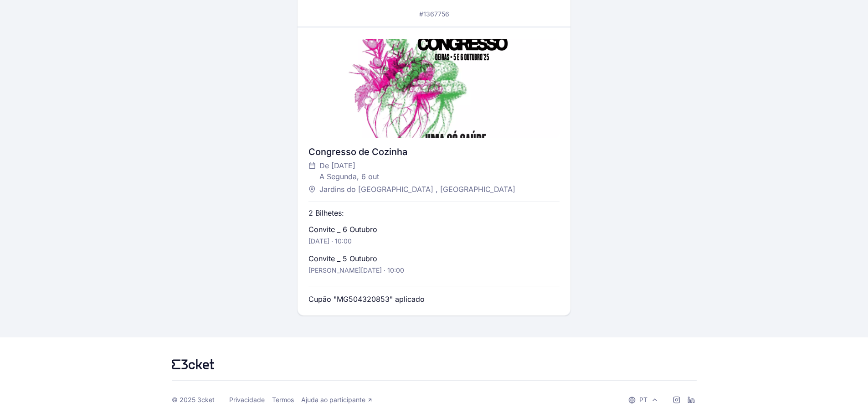  What do you see at coordinates (343, 258) in the screenshot?
I see `p: Convite _ 5 Outubro` at bounding box center [343, 258].